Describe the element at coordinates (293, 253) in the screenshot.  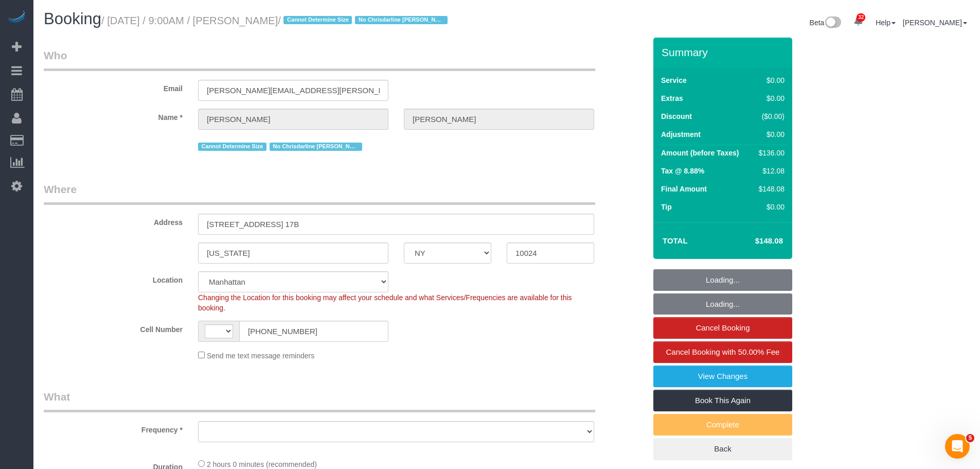
I see `input: City` at that location.